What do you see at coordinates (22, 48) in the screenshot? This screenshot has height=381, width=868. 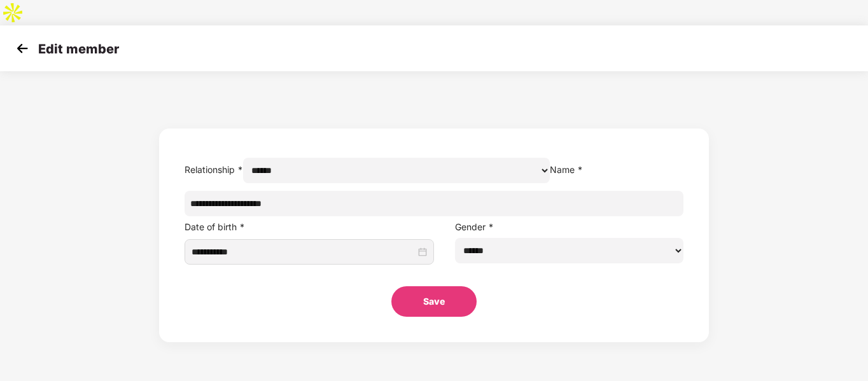 I see `img: svg+xml;base64,PHN2ZyB4bWxucz0iaHR0cDovL3d3dy53My5vcmcvMjAwMC9zdmciIHdpZHRoPSIzMCIgaGVpZ2h0PSIzMC...` at bounding box center [22, 48].